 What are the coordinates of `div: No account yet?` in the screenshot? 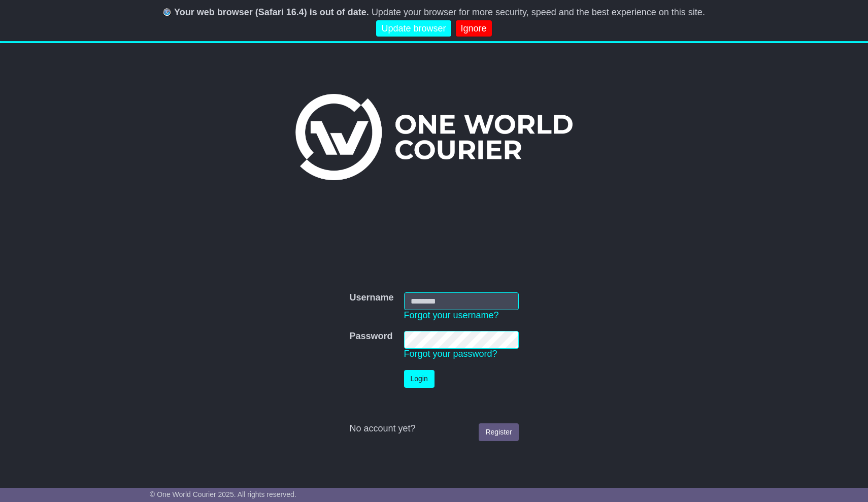 It's located at (433, 429).